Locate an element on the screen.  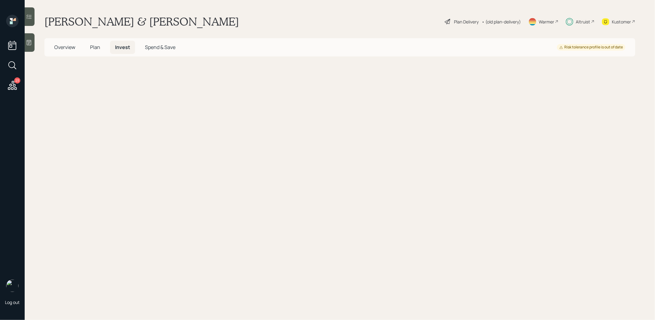
span: Invest is located at coordinates (123, 47).